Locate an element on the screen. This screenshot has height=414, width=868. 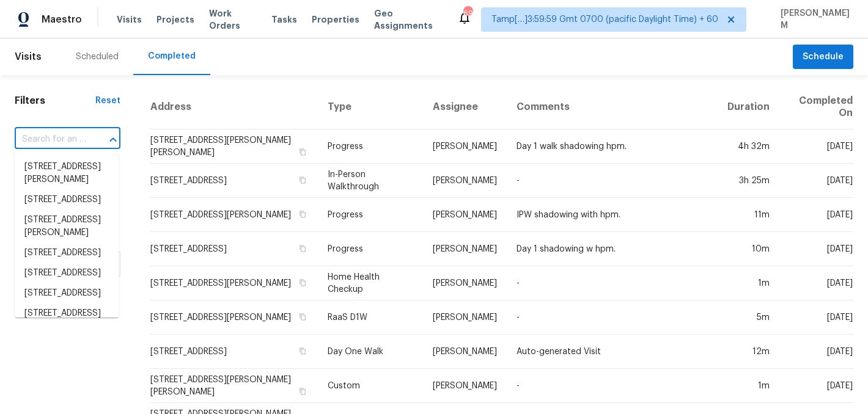
td: Auto-generated Visit is located at coordinates (612, 352).